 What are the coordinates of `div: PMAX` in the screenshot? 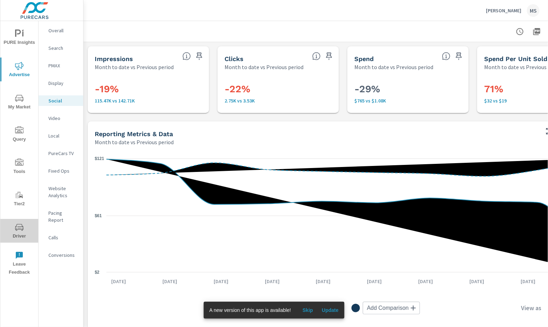 It's located at (61, 66).